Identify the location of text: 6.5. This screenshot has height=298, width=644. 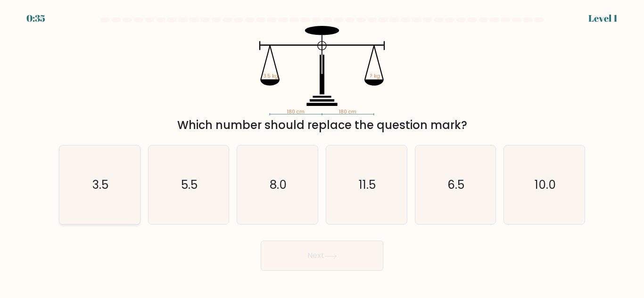
(456, 185).